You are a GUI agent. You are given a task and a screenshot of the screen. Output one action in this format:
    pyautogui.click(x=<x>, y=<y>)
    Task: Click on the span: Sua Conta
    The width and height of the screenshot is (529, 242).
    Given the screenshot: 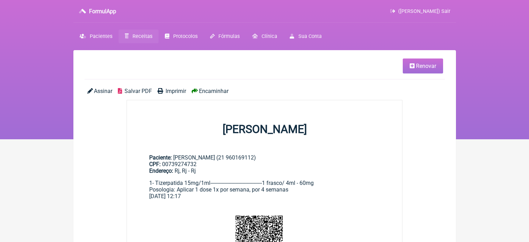 What is the action you would take?
    pyautogui.click(x=310, y=36)
    